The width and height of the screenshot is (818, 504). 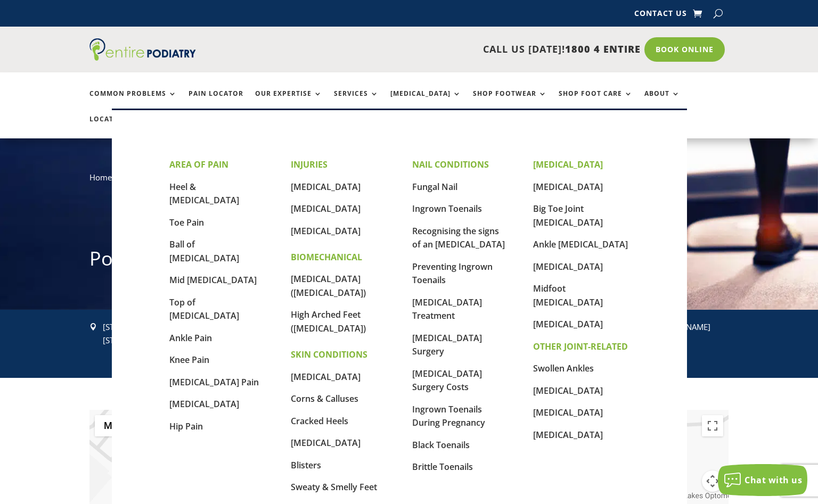 I want to click on a: Brittle Toenails, so click(x=443, y=467).